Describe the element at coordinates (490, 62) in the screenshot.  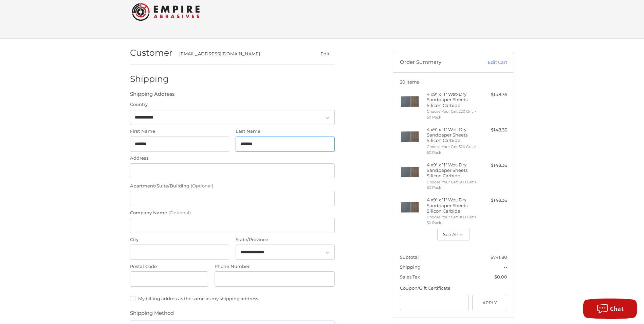
I see `a: Edit Cart` at that location.